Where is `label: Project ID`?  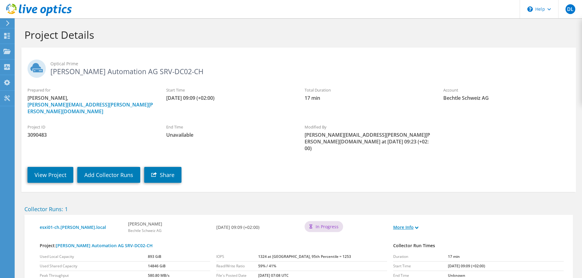 label: Project ID is located at coordinates (91, 127).